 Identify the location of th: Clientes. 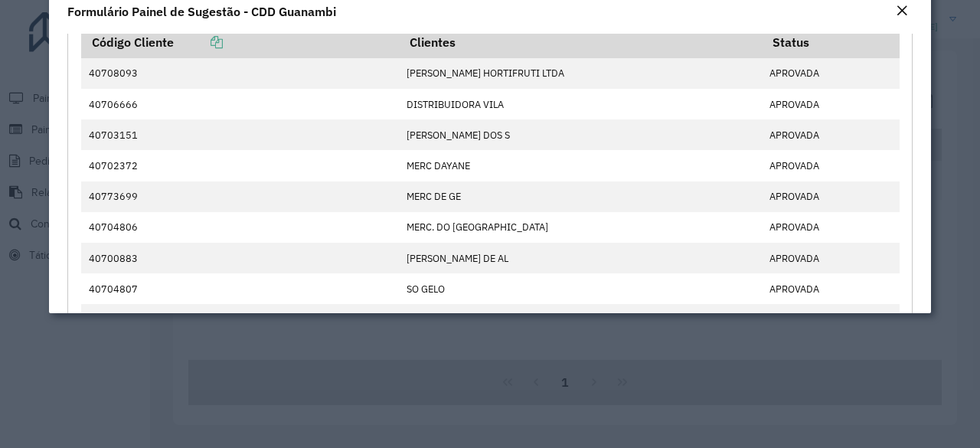
(580, 42).